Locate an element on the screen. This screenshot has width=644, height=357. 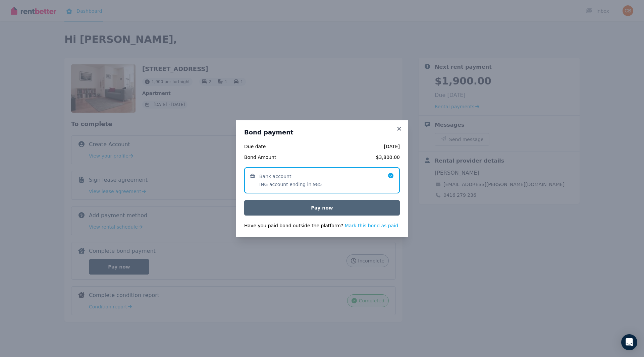
div: Keywords by Traffic is located at coordinates (94, 42).